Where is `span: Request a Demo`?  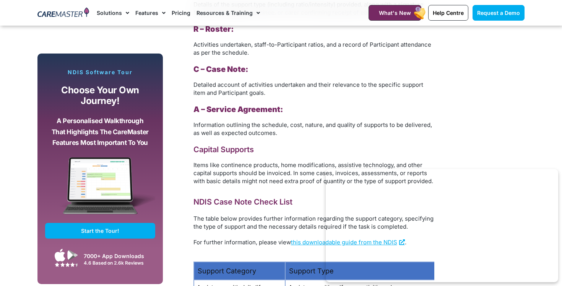 span: Request a Demo is located at coordinates (499, 13).